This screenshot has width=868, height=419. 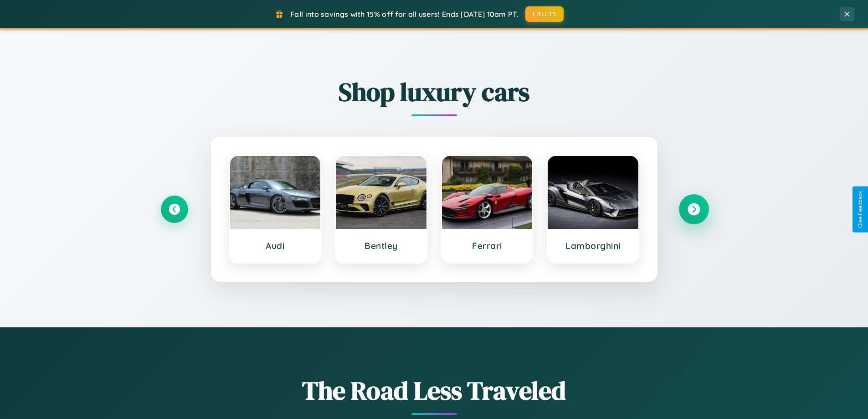 I want to click on div: Give Feedback, so click(x=860, y=209).